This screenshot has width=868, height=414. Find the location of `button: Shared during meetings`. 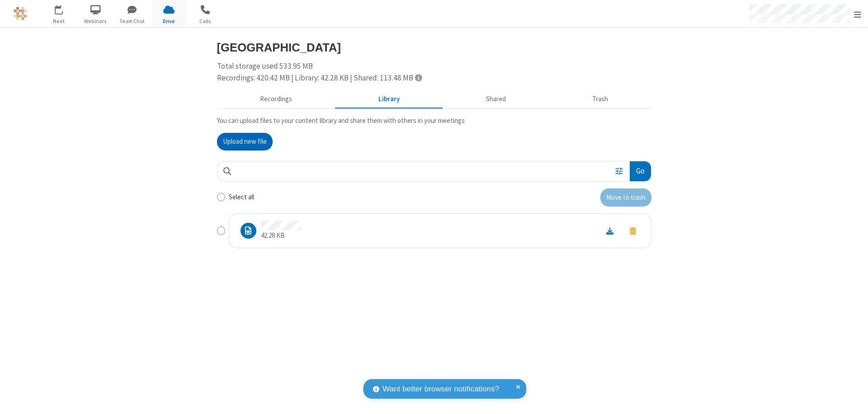

button: Shared during meetings is located at coordinates (495, 100).